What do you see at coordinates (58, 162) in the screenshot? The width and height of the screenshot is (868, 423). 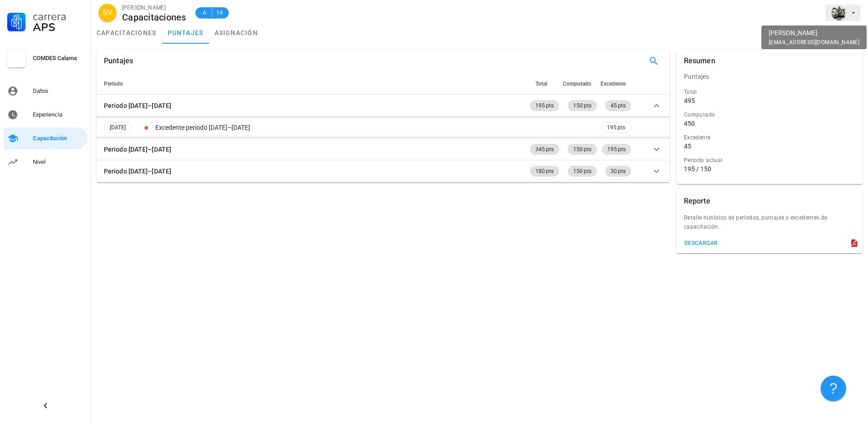 I see `div: Nivel` at bounding box center [58, 162].